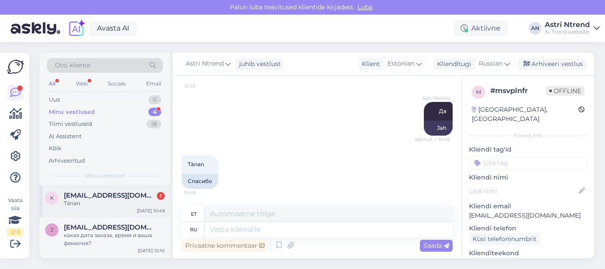 This screenshot has height=269, width=605. Describe the element at coordinates (528, 162) in the screenshot. I see `input: Lisa tag` at that location.